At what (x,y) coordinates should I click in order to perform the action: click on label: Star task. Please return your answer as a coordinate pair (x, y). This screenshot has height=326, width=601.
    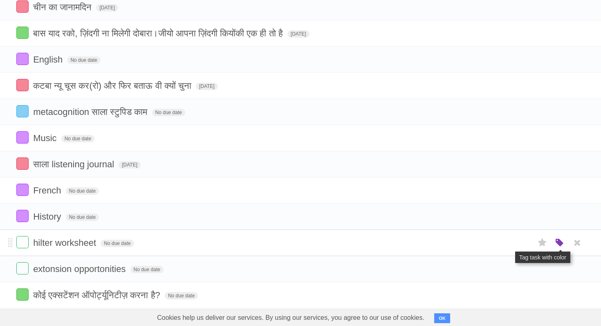
    Looking at the image, I should click on (542, 242).